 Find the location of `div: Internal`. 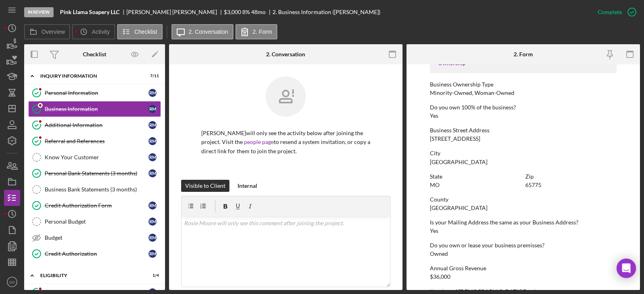

div: Internal is located at coordinates (247, 186).